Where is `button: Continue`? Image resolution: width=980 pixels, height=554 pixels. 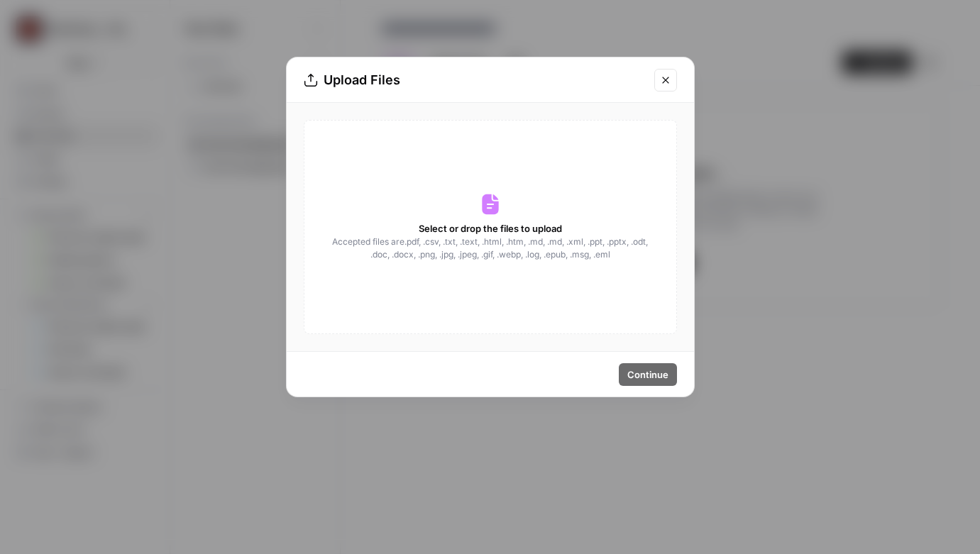 button: Continue is located at coordinates (648, 374).